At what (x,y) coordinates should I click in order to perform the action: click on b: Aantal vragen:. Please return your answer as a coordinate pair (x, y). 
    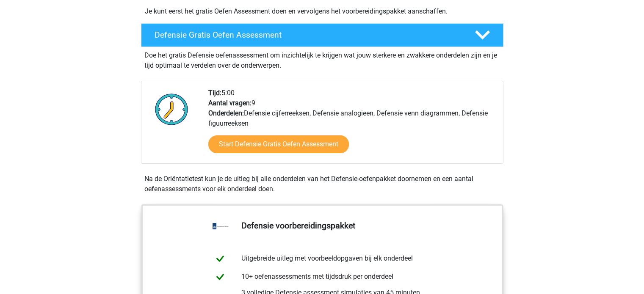
    Looking at the image, I should click on (230, 103).